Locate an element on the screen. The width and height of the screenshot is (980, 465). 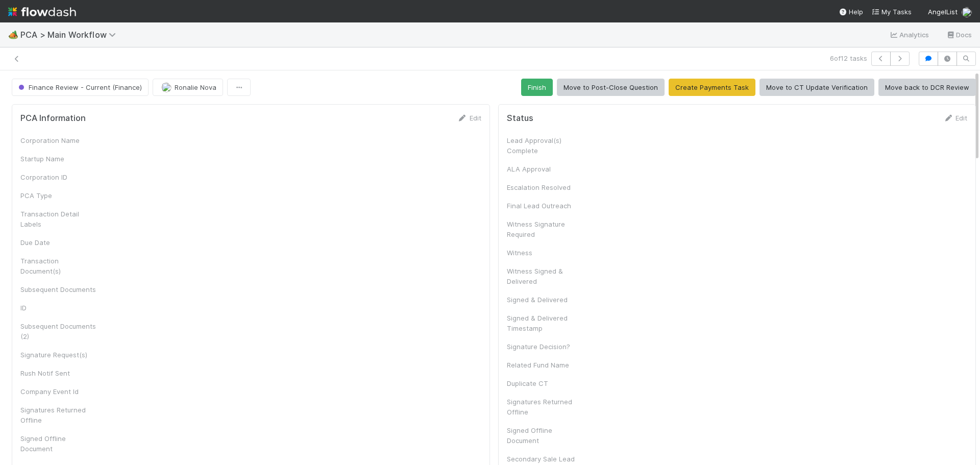
div: Startup Name is located at coordinates (59, 159).